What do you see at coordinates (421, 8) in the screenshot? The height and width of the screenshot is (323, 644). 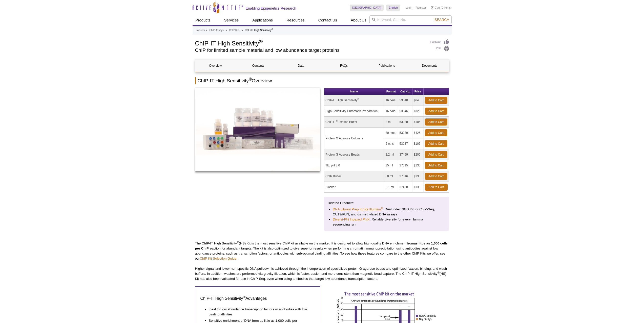 I see `a: Register` at bounding box center [421, 8].